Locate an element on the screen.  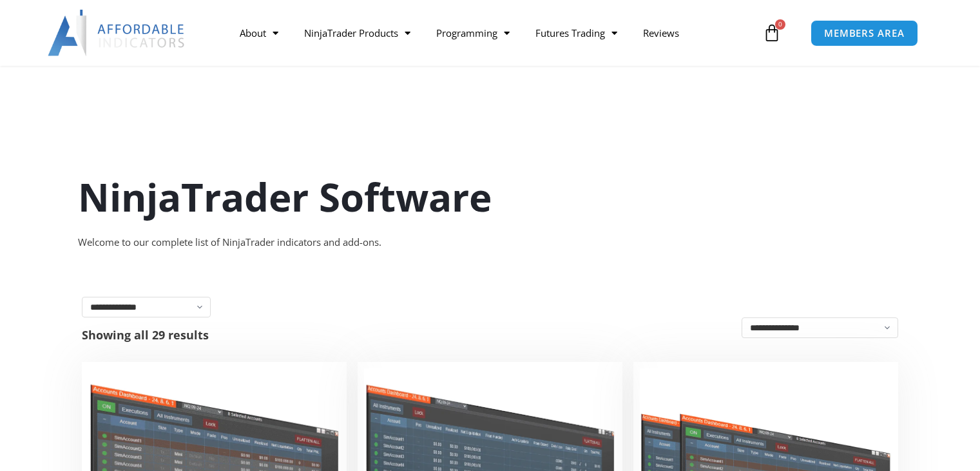
div: Welcome to our complete list of NinjaTrader indicators and add-ons. is located at coordinates (490, 242).